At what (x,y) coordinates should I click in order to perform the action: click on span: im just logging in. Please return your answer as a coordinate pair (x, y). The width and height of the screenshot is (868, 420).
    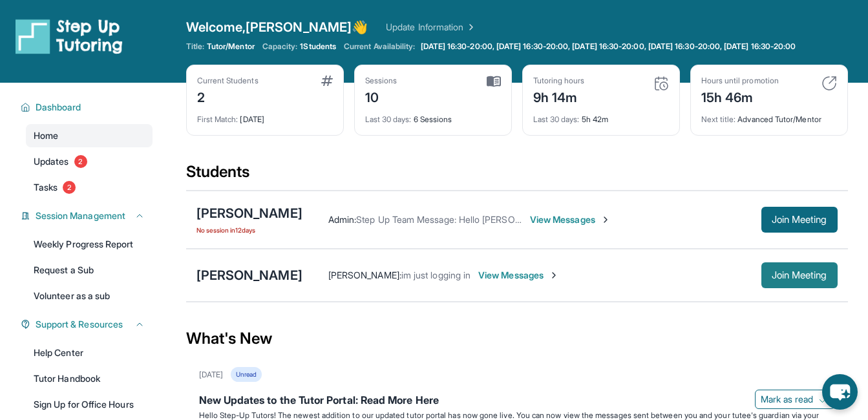
    Looking at the image, I should click on (436, 274).